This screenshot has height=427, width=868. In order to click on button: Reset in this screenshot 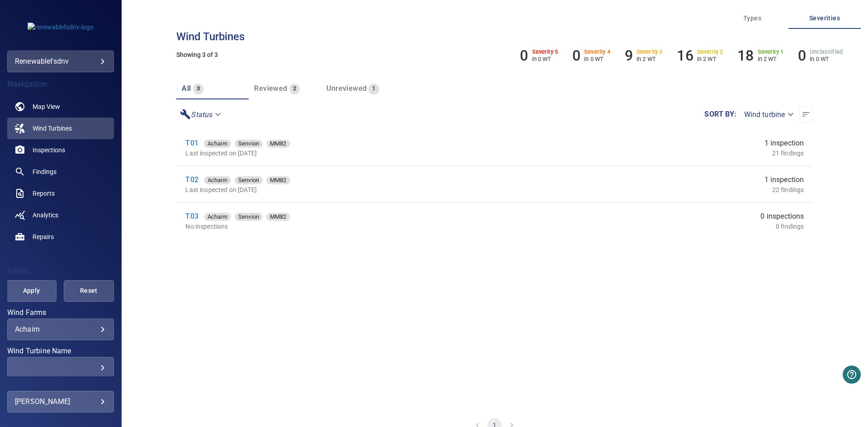, I will do `click(89, 291)`.